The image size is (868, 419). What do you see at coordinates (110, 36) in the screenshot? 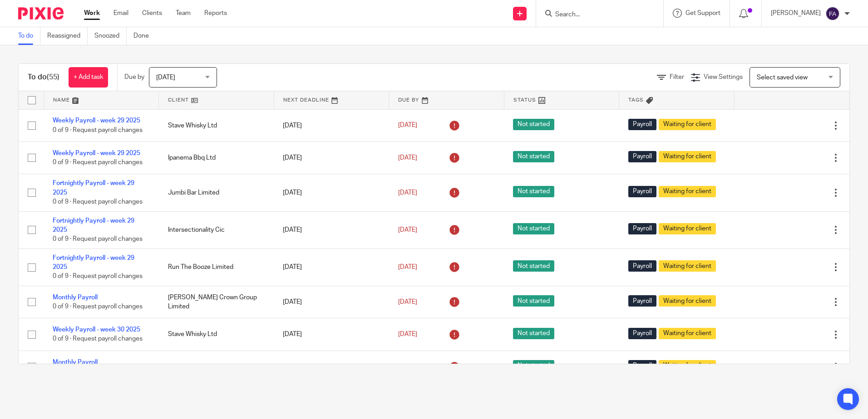
I see `a: Snoozed` at bounding box center [110, 36].